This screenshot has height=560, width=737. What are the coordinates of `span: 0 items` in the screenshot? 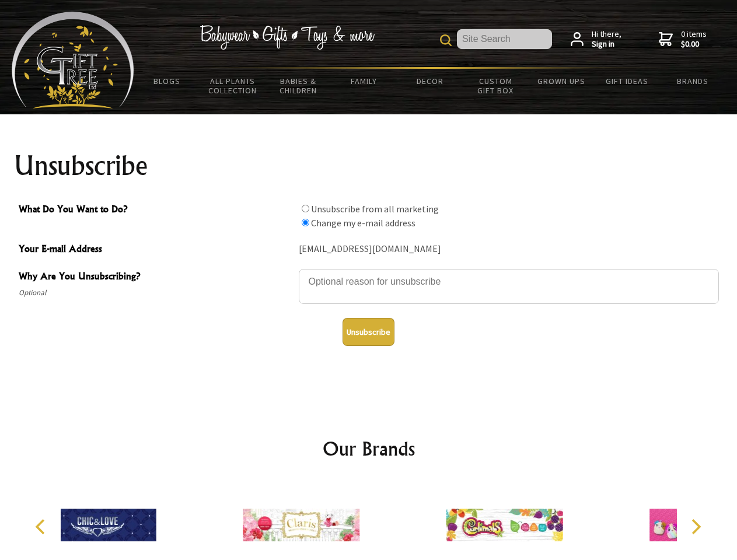 It's located at (694, 39).